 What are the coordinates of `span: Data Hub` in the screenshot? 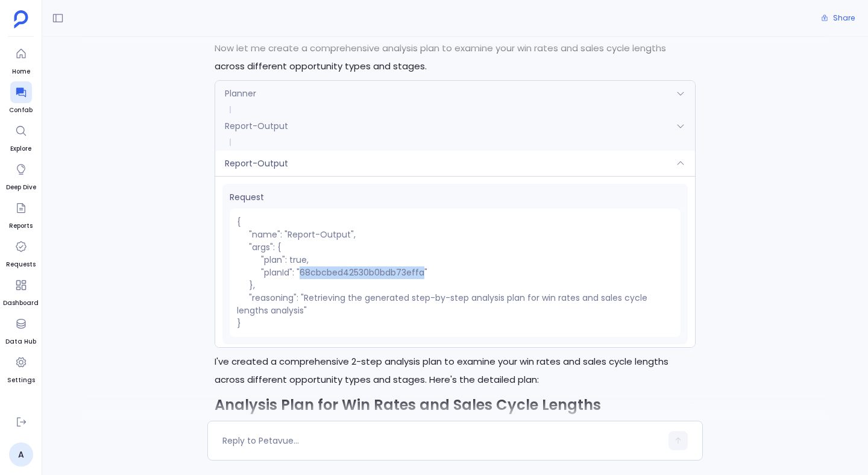 It's located at (21, 342).